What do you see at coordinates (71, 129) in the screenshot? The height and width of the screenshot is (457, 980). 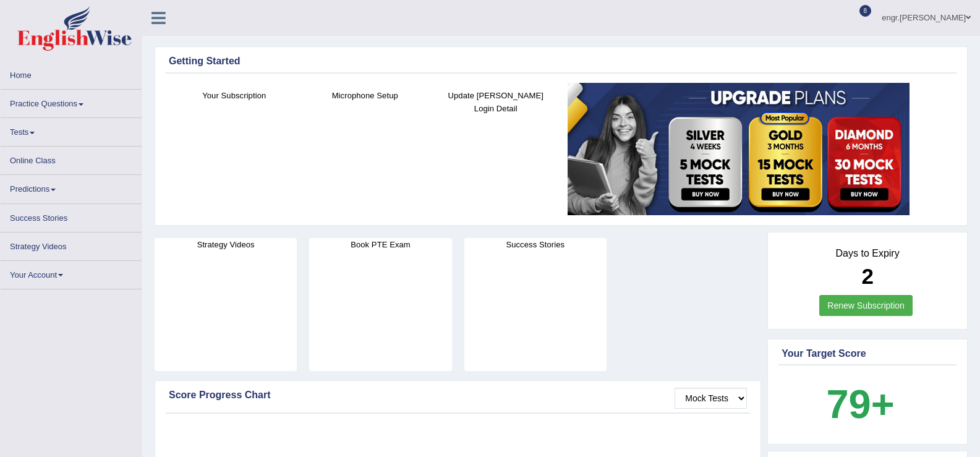 I see `a: Tests` at bounding box center [71, 129].